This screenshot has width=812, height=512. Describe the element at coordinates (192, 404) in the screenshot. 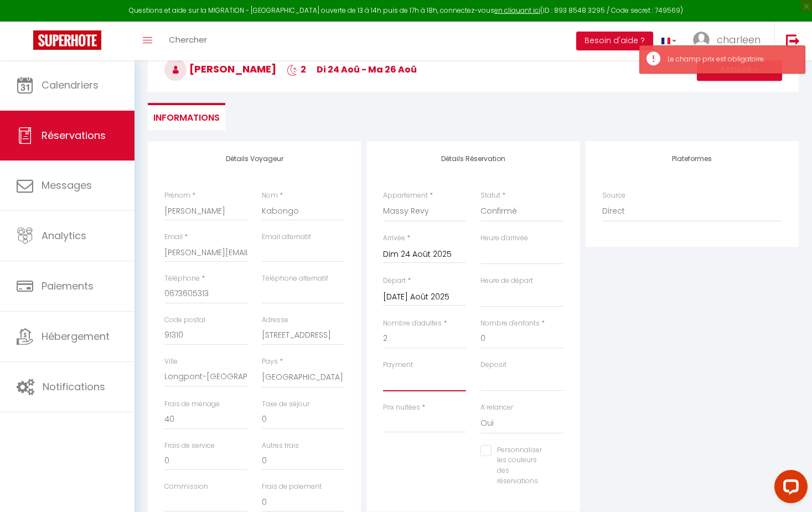

I see `label: Frais de ménage` at that location.